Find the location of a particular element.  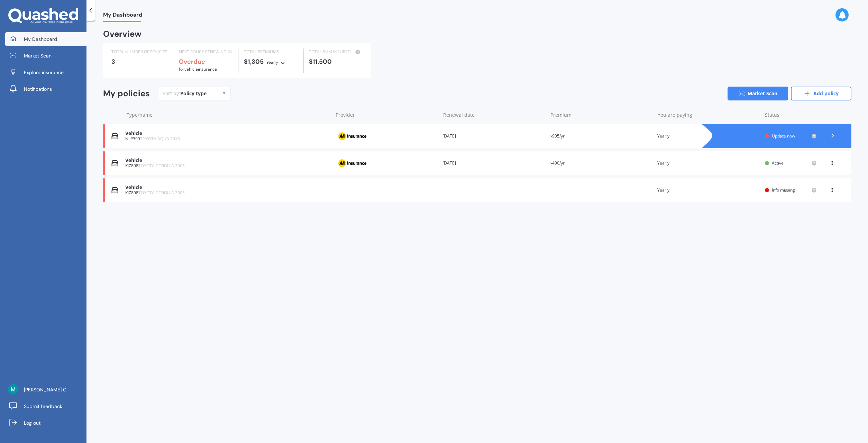

span: $400/yr is located at coordinates (557, 163).